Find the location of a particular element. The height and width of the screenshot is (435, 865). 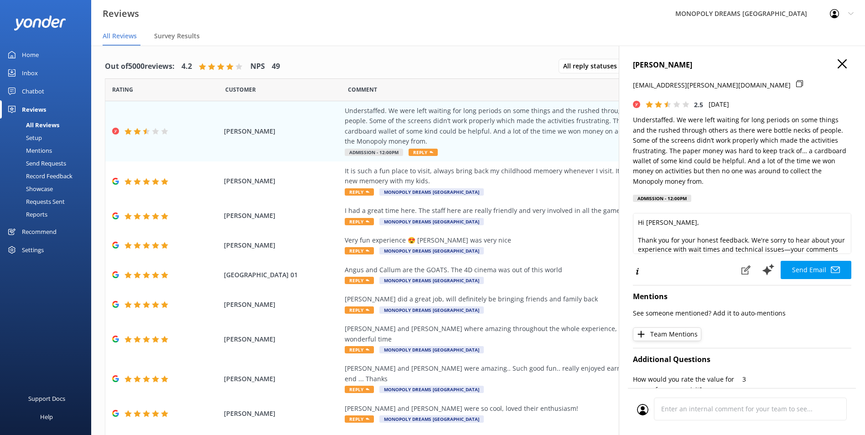

div: Help is located at coordinates (46, 417).